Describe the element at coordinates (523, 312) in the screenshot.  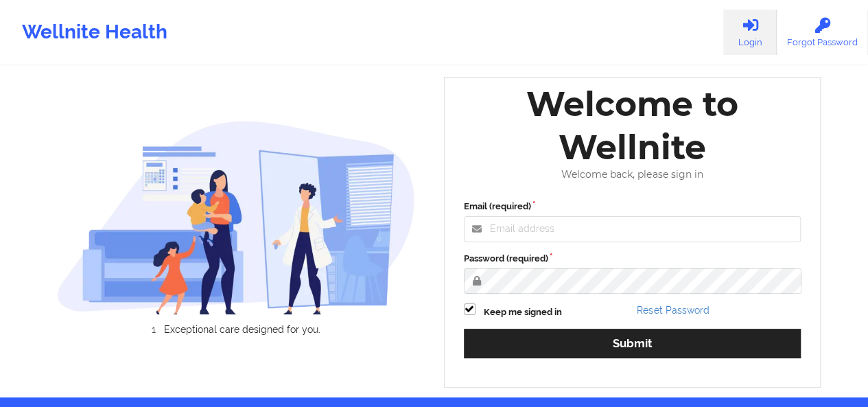
I see `label: Keep me signed in` at that location.